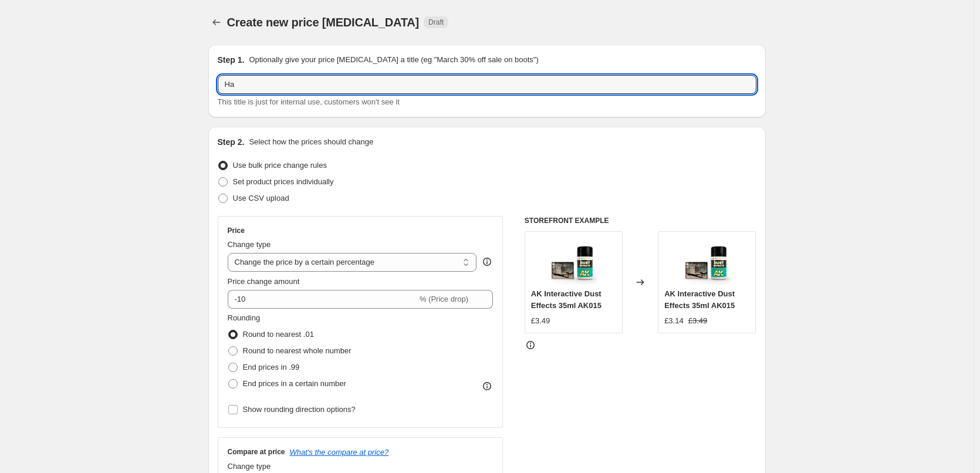 This screenshot has width=980, height=473. Describe the element at coordinates (217, 22) in the screenshot. I see `button: Price change jobs` at that location.